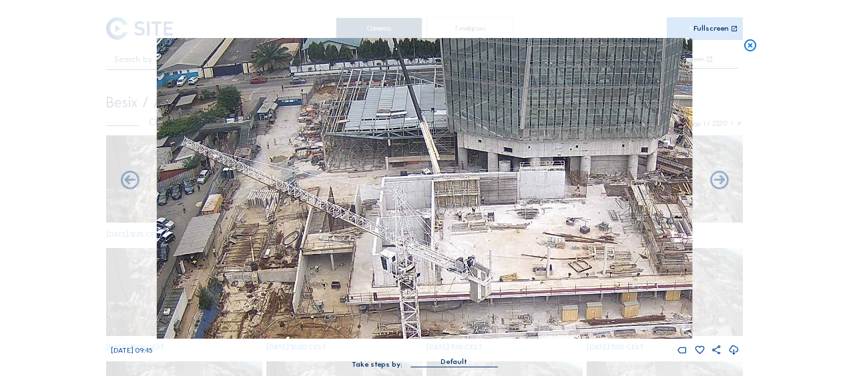  Describe the element at coordinates (719, 181) in the screenshot. I see `i: Back` at that location.